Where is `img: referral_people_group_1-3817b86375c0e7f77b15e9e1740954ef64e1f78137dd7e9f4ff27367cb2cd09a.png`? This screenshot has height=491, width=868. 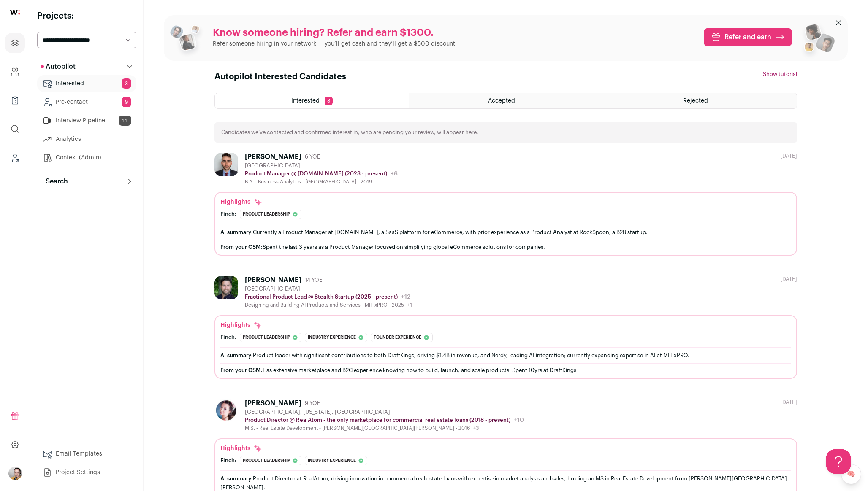 img: referral_people_group_1-3817b86375c0e7f77b15e9e1740954ef64e1f78137dd7e9f4ff27367cb2cd09a.png is located at coordinates (187, 41).